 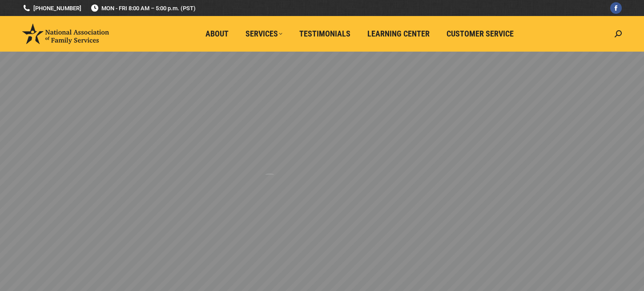 What do you see at coordinates (399, 34) in the screenshot?
I see `span: Learning Center` at bounding box center [399, 34].